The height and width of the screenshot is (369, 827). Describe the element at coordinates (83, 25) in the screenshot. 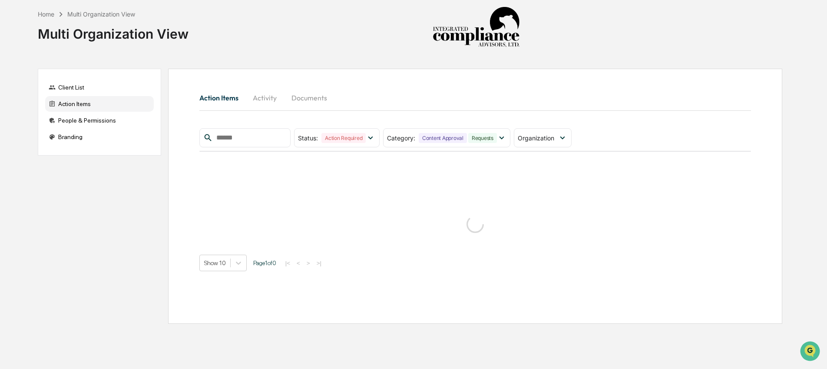

I see `p: How can we help?` at that location.